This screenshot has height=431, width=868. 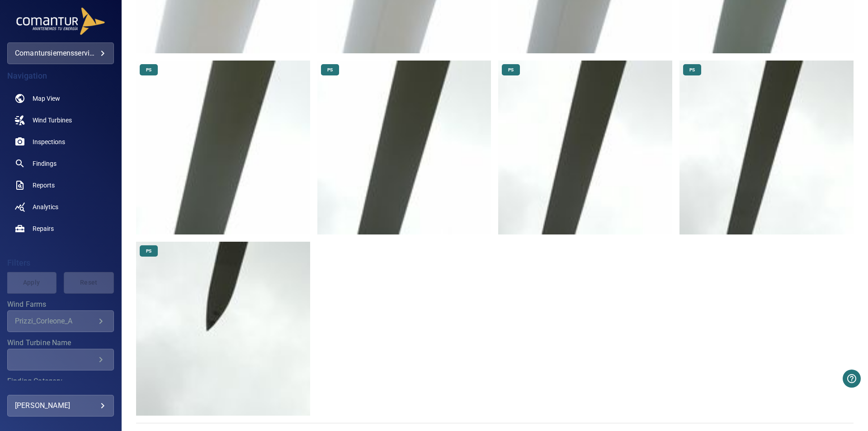 What do you see at coordinates (60, 53) in the screenshot?
I see `div: comantursiemensserviceitaly` at bounding box center [60, 53].